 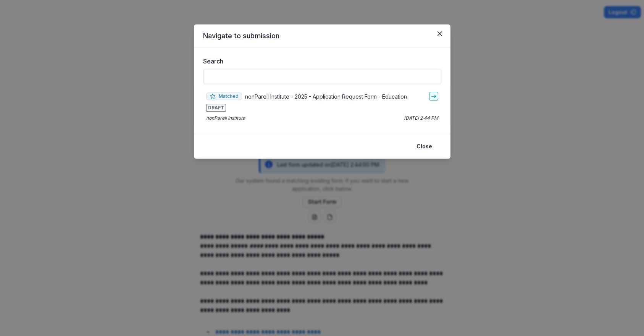 I want to click on span: DRAFT, so click(x=216, y=108).